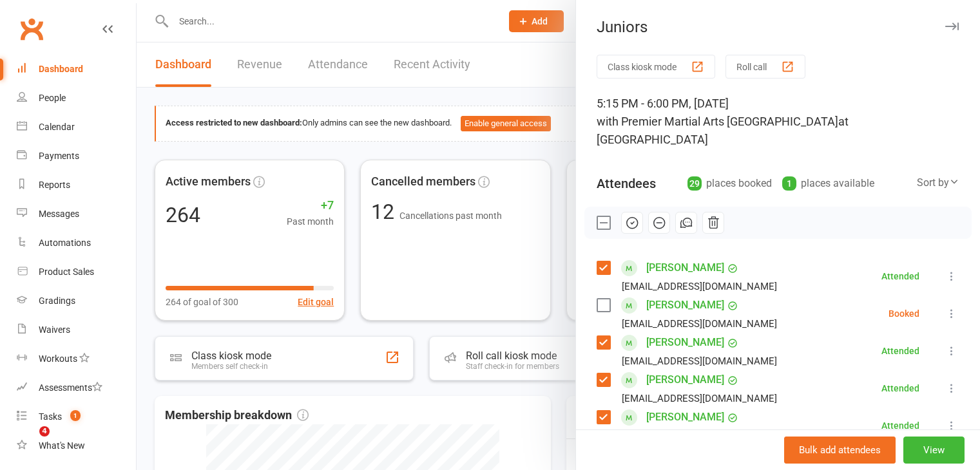 The width and height of the screenshot is (980, 470). I want to click on div: Dashboard, so click(60, 69).